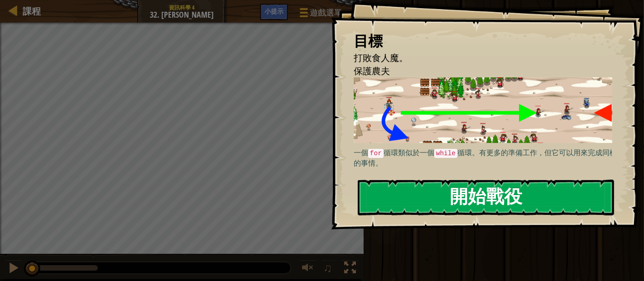 Image resolution: width=644 pixels, height=281 pixels. What do you see at coordinates (487, 110) in the screenshot?
I see `img: Timber guard` at bounding box center [487, 110].